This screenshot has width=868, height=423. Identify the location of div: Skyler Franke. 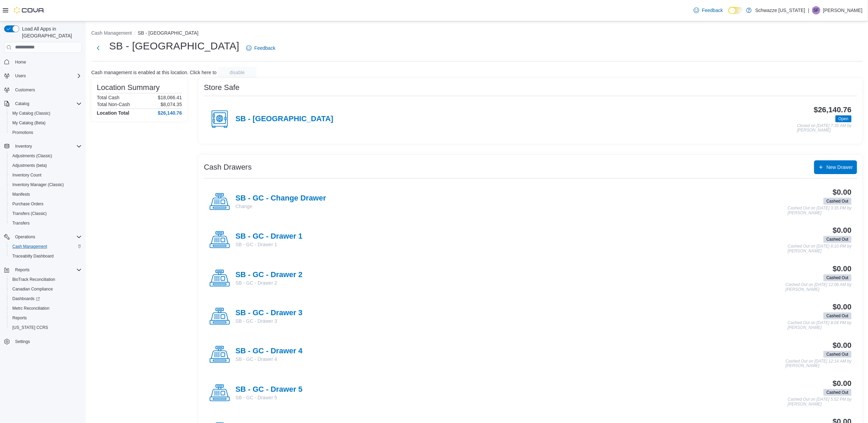
(816, 11).